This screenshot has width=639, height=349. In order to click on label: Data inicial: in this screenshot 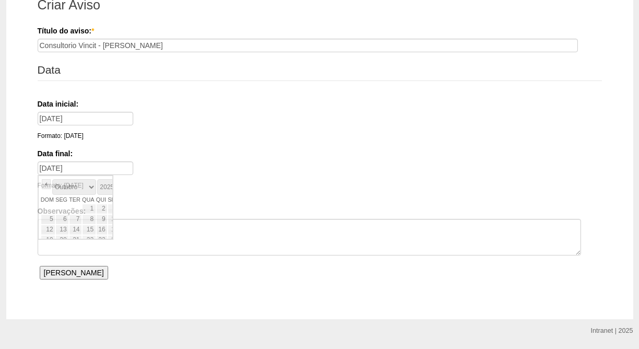, I will do `click(317, 104)`.